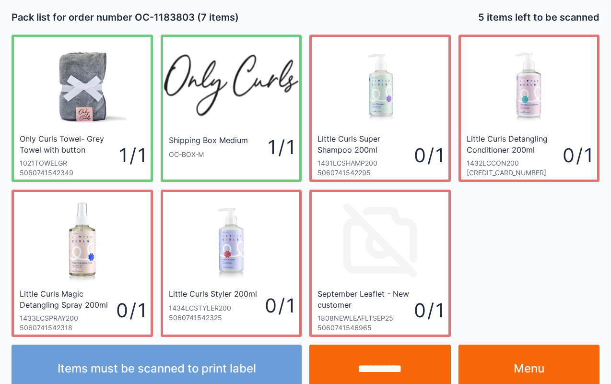 The width and height of the screenshot is (611, 384). What do you see at coordinates (67, 299) in the screenshot?
I see `div: Little Curls Magic Detangling Spray 200ml` at bounding box center [67, 299].